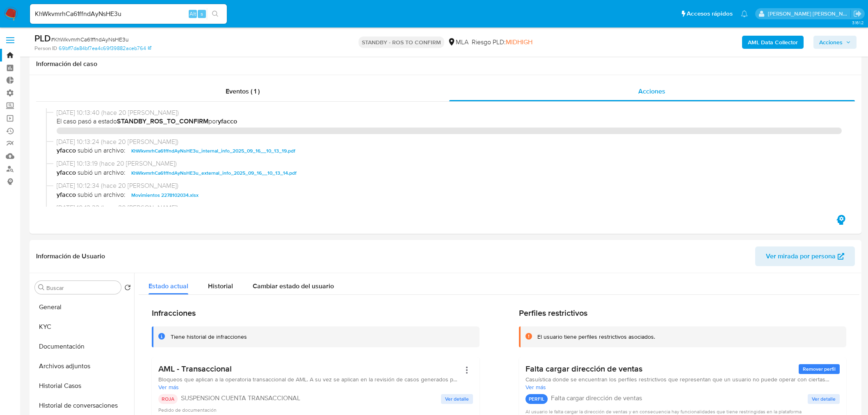 The height and width of the screenshot is (415, 868). I want to click on a: Notificaciones, so click(745, 14).